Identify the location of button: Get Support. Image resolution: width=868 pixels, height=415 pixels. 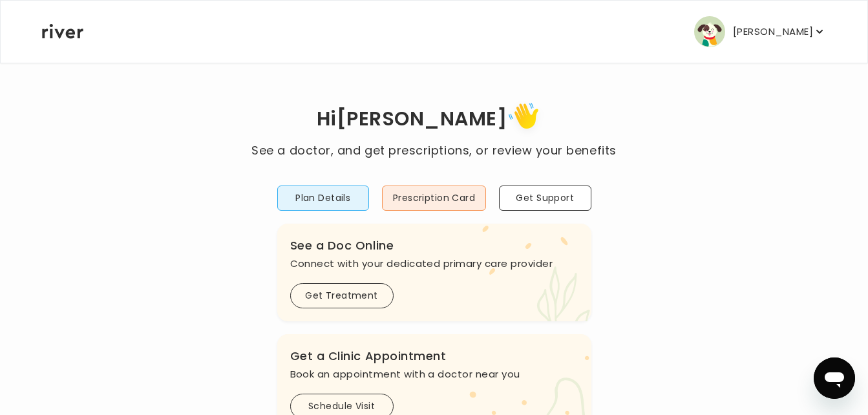
(544, 198).